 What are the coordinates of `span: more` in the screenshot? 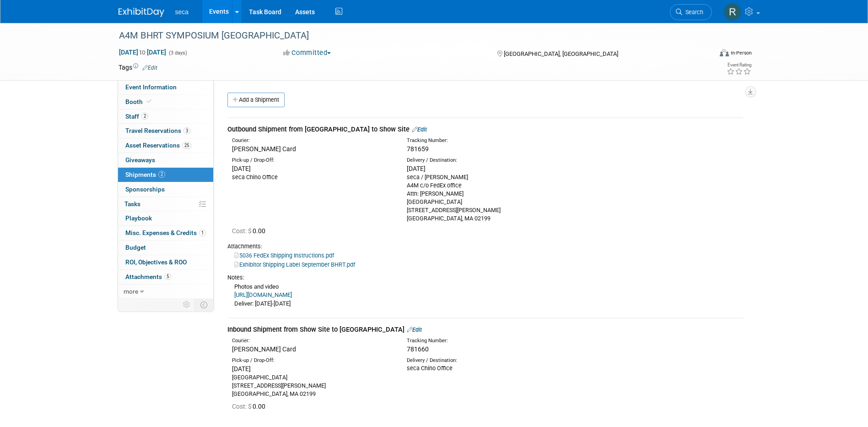 It's located at (131, 291).